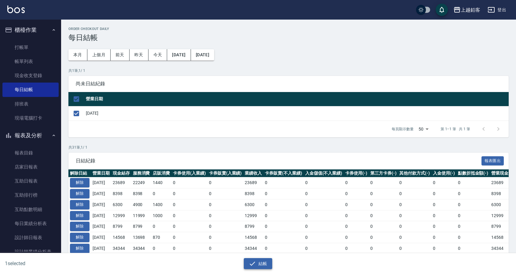 This screenshot has width=516, height=274. I want to click on a: 每日結帳, so click(31, 89).